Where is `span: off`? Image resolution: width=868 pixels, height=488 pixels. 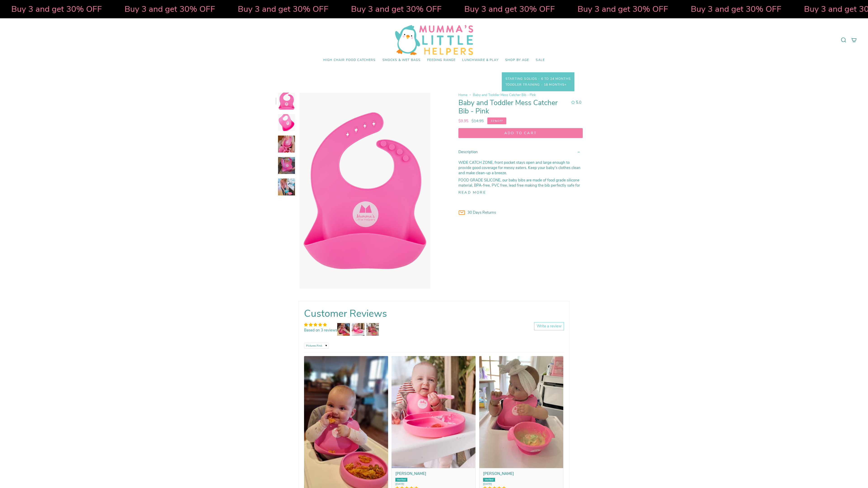
span: off is located at coordinates (497, 121).